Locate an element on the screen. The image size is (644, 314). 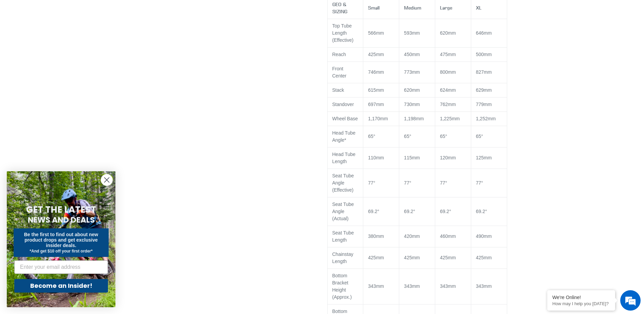
td: 624mm is located at coordinates (453, 90).